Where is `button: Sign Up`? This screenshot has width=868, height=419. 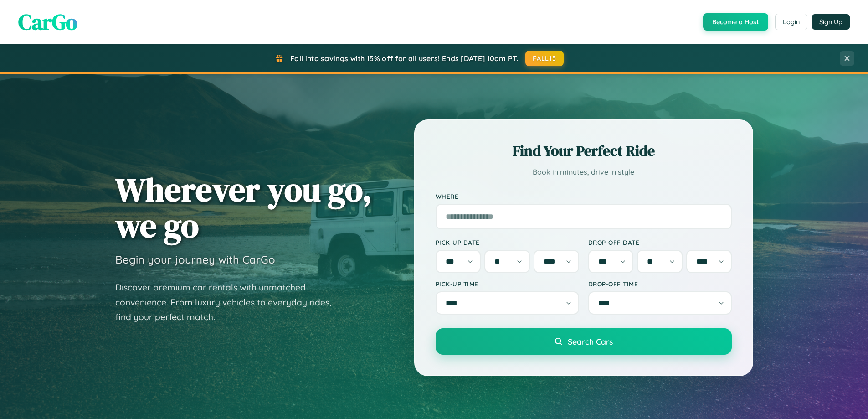 button: Sign Up is located at coordinates (830, 22).